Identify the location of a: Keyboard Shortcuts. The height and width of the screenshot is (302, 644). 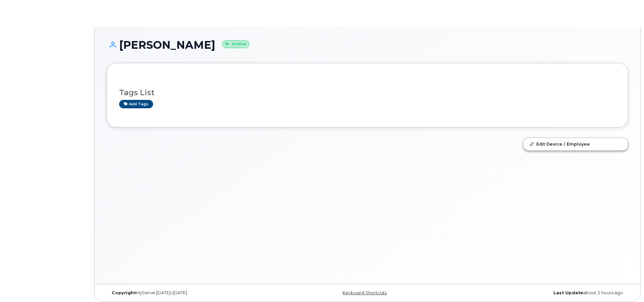
(364, 293).